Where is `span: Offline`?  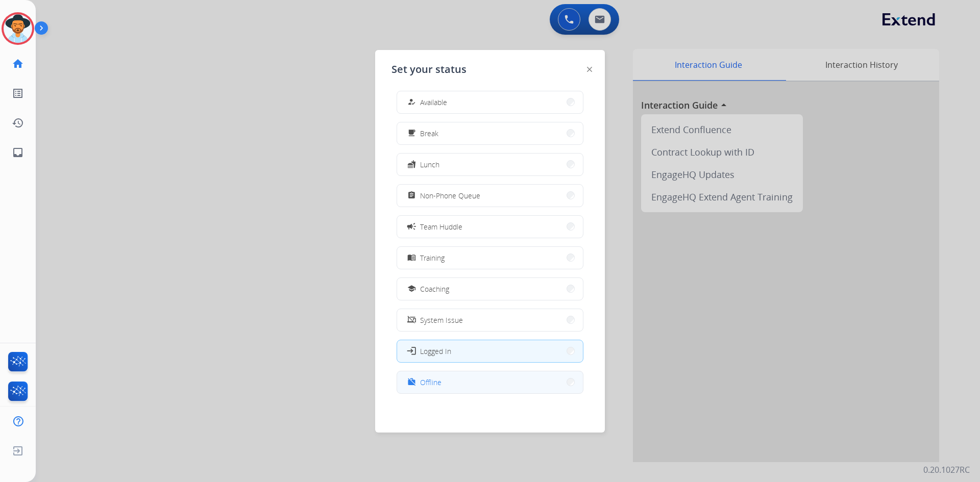
span: Offline is located at coordinates (431, 382).